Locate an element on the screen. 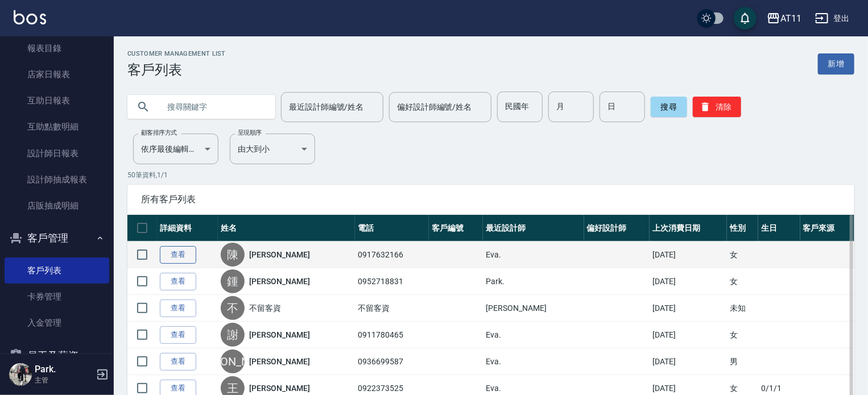 The height and width of the screenshot is (395, 868). img: Person is located at coordinates (20, 375).